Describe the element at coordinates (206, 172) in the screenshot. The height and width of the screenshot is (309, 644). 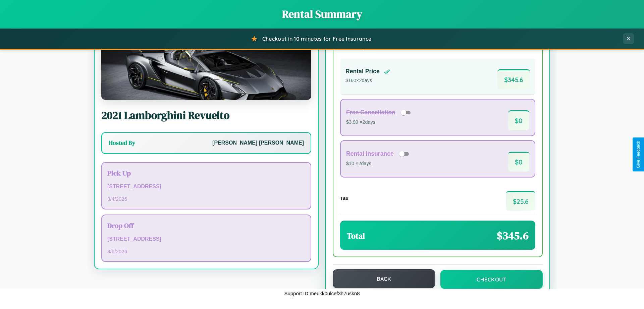
I see `h3: Pick Up` at that location.